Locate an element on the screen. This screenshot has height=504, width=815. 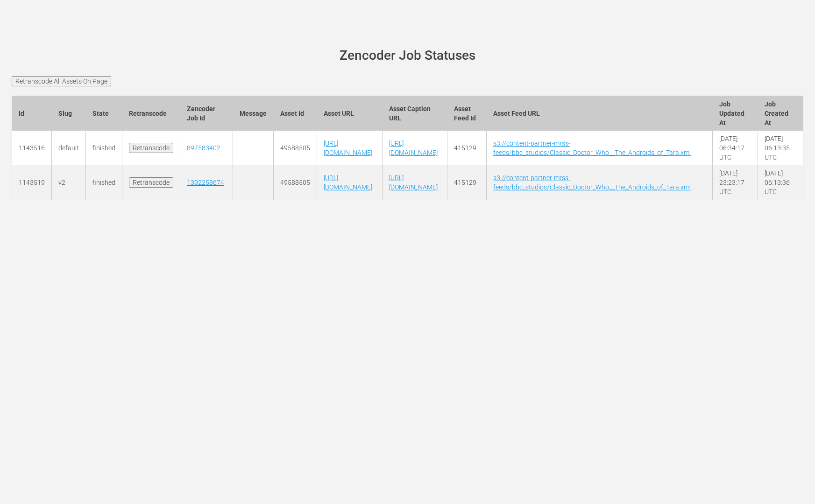
td: default is located at coordinates (68, 148).